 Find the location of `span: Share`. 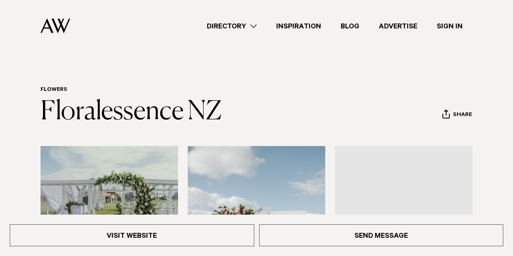

span: Share is located at coordinates (463, 115).